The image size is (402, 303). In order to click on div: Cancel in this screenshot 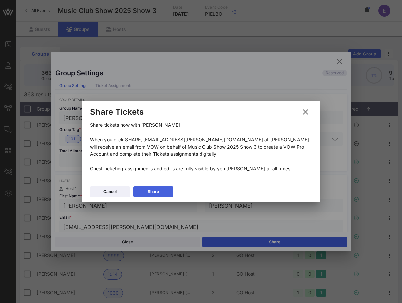, I will do `click(110, 192)`.